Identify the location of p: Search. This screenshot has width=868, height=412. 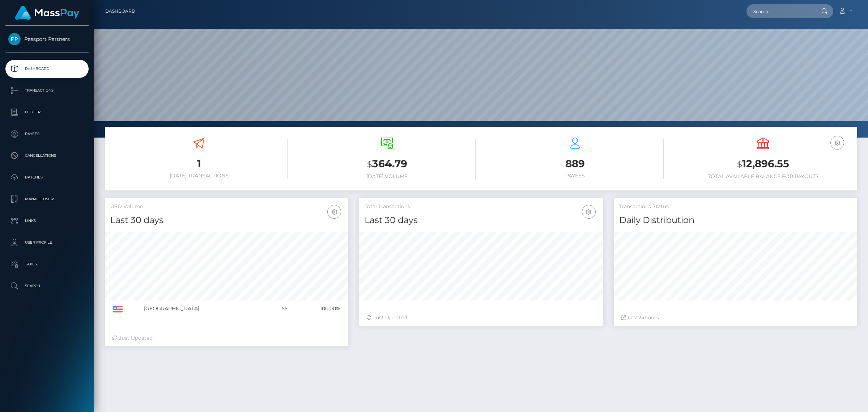
(47, 286).